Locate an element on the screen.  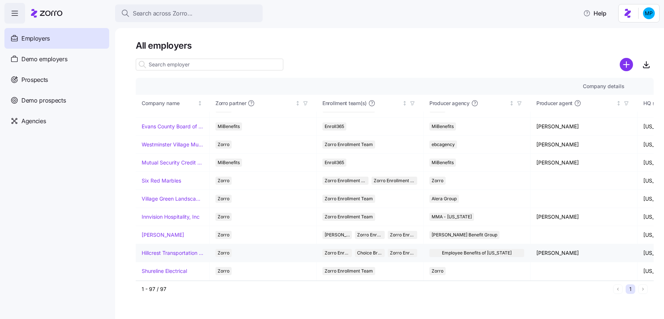
h1: All employers is located at coordinates (395, 45).